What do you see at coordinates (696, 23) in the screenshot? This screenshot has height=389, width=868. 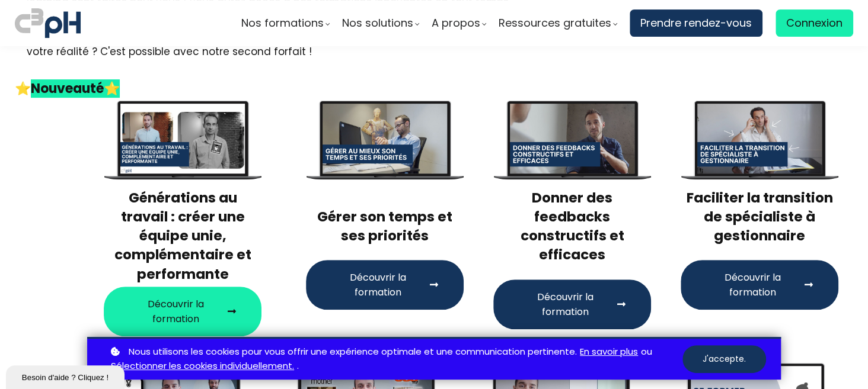 I see `span: Prendre rendez-vous` at bounding box center [696, 23].